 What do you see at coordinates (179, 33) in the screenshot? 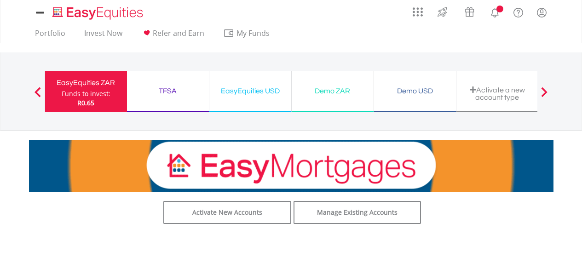
I see `span: Refer and Earn` at bounding box center [179, 33].